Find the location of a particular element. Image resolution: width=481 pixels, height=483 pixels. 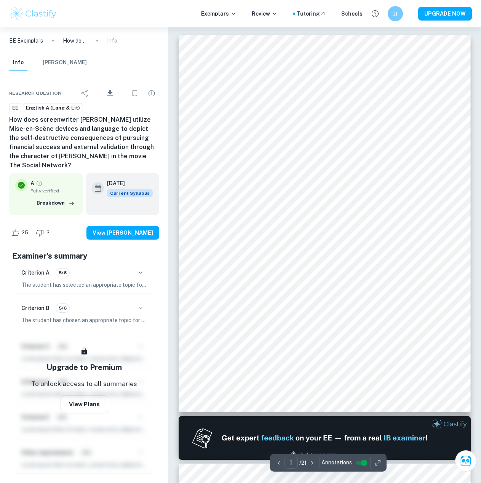

div: Tutoring is located at coordinates (311, 14).